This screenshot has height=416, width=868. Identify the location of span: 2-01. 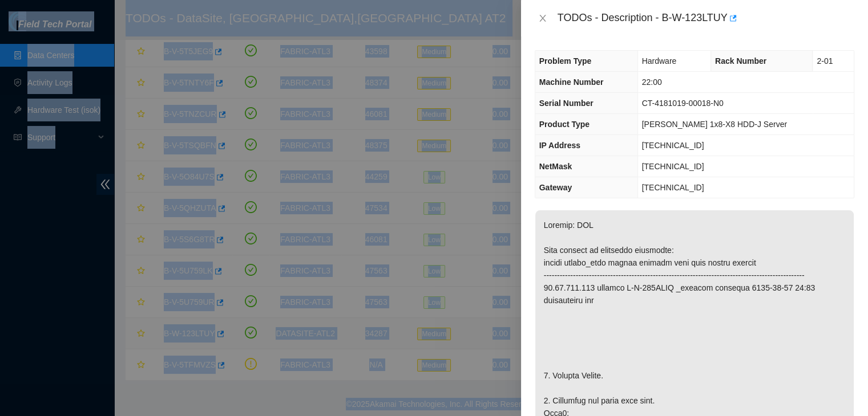
(825, 61).